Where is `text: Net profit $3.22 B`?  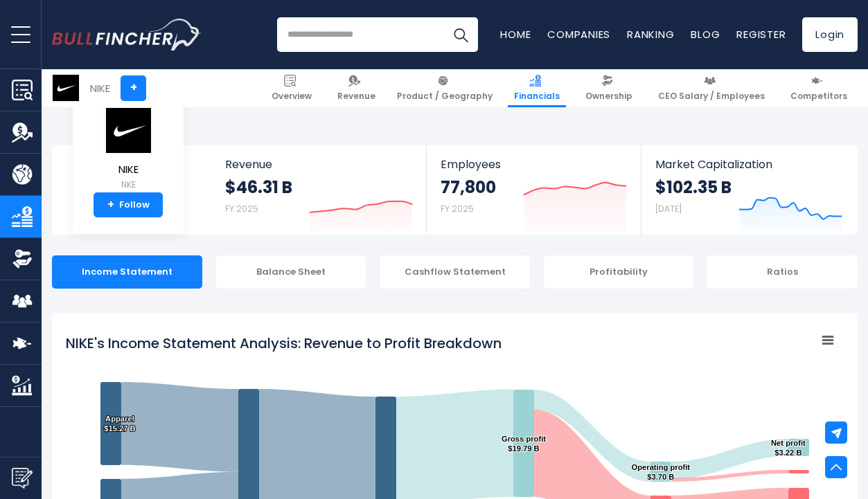
text: Net profit $3.22 B is located at coordinates (788, 448).